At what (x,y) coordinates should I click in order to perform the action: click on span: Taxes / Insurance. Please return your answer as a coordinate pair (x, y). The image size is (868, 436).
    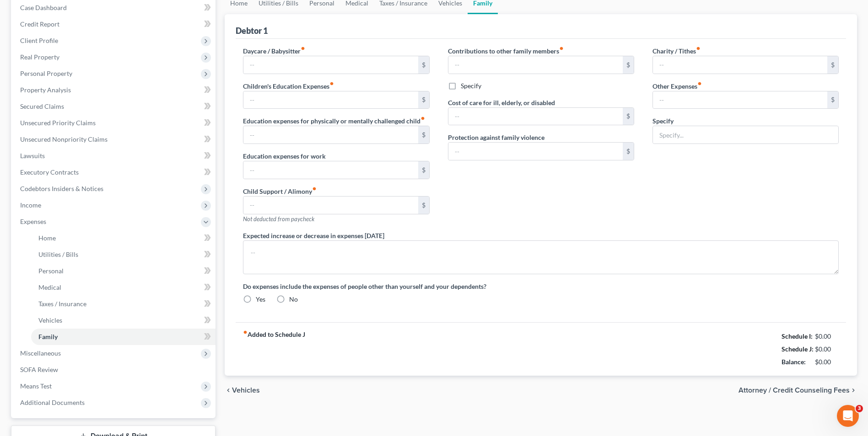
    Looking at the image, I should click on (62, 303).